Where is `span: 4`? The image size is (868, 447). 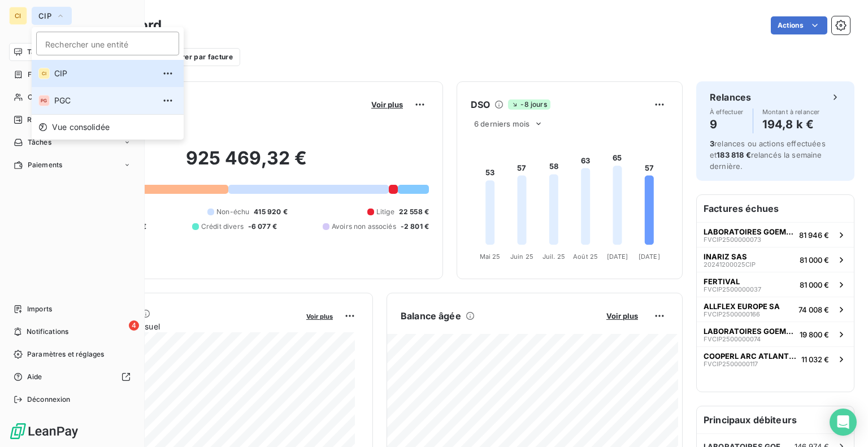 span: 4 is located at coordinates (134, 326).